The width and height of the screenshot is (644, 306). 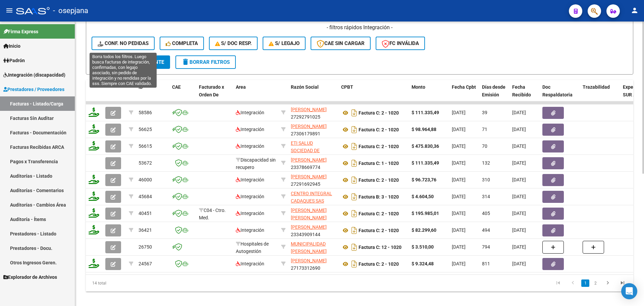 What do you see at coordinates (558, 283) in the screenshot?
I see `a: go to first page` at bounding box center [558, 283].